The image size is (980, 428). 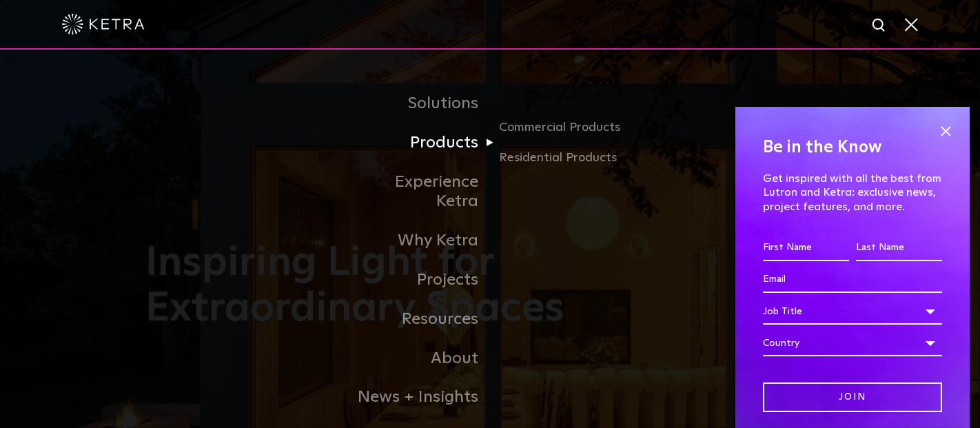 What do you see at coordinates (852, 397) in the screenshot?
I see `input: Join` at bounding box center [852, 397].